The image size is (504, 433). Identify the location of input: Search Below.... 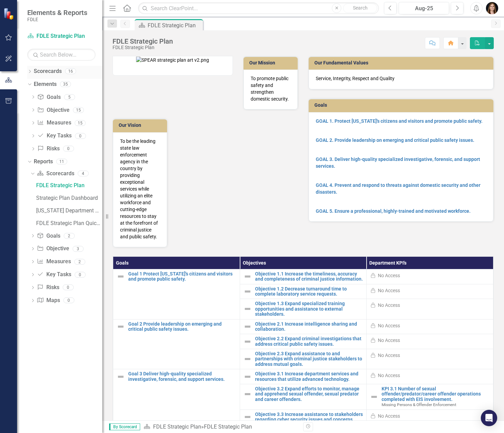
(61, 54).